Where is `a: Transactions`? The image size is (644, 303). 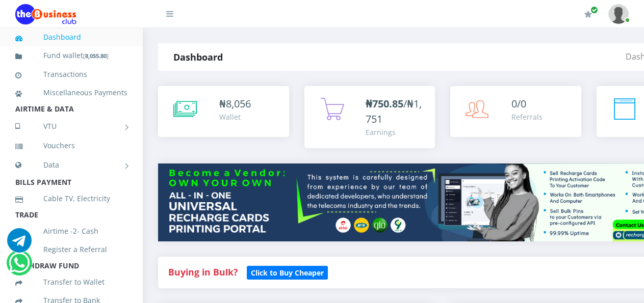 a: Transactions is located at coordinates (72, 74).